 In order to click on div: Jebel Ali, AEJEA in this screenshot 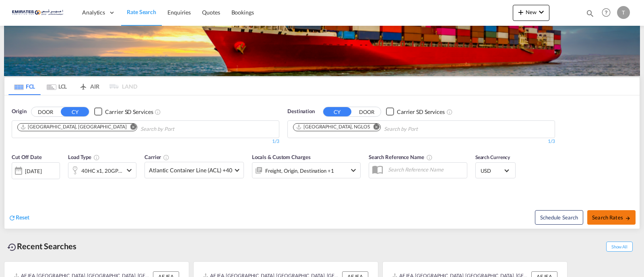, I will do `click(73, 127)`.